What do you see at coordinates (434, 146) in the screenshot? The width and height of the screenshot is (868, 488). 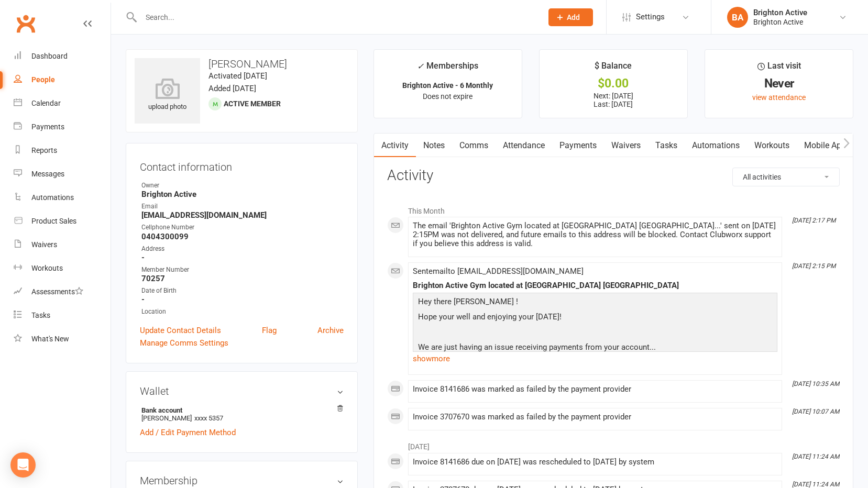 I see `a: Notes` at bounding box center [434, 146].